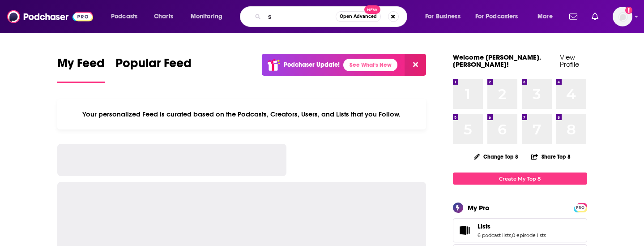 Image resolution: width=644 pixels, height=246 pixels. What do you see at coordinates (300, 17) in the screenshot?
I see `input: Search podcasts, credits, & more...` at bounding box center [300, 17].